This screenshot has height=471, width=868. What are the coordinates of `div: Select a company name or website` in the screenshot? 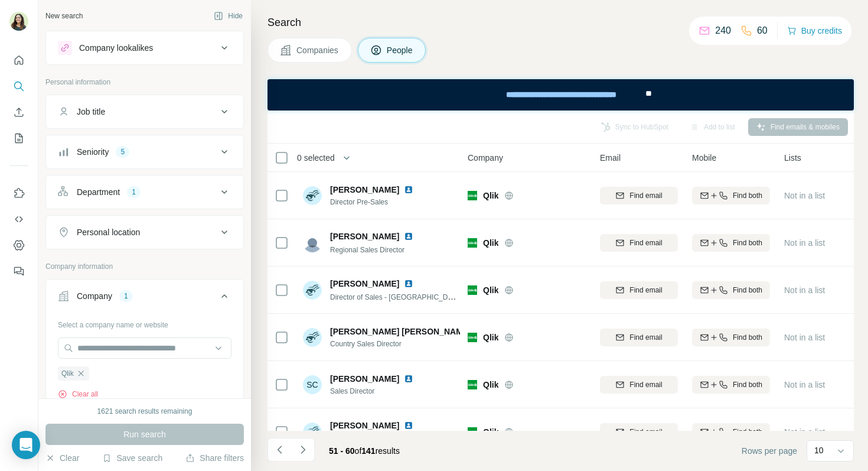 It's located at (144, 322).